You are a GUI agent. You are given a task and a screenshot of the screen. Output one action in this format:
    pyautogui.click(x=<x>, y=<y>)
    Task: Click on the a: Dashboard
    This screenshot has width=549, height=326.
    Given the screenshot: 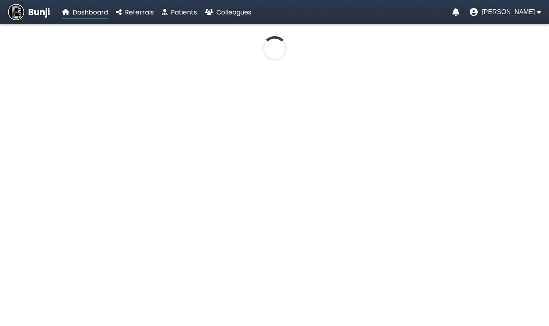 What is the action you would take?
    pyautogui.click(x=85, y=12)
    